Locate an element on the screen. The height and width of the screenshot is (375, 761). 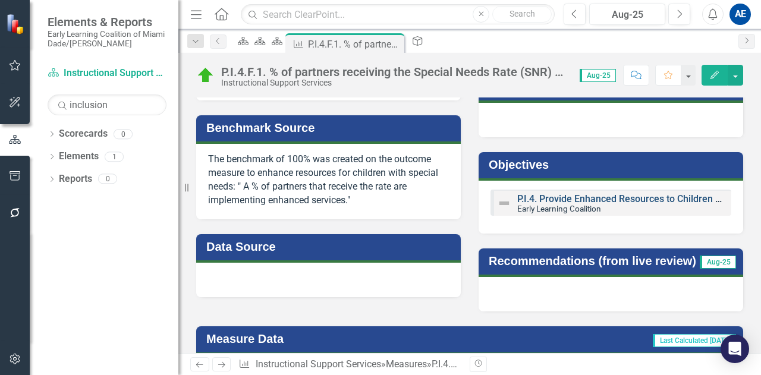
a: Scorecards is located at coordinates (83, 134).